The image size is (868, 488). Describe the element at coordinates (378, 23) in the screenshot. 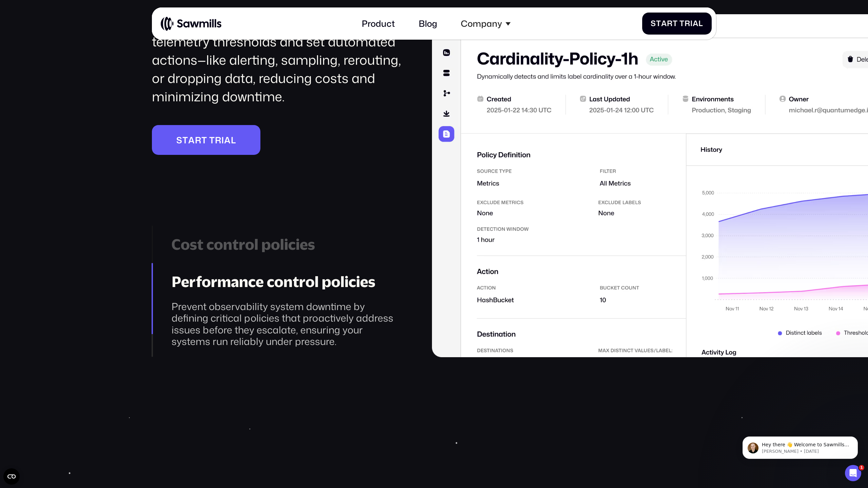

I see `a: Product` at that location.